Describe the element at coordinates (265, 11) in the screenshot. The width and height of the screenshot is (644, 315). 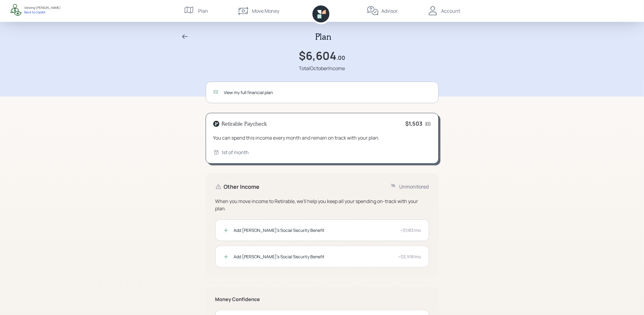
I see `div: Move Money` at that location.